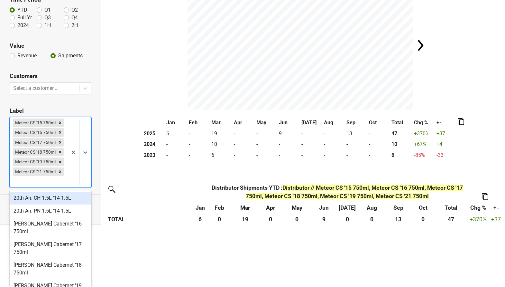 The height and width of the screenshot is (287, 505). I want to click on th: Total: activate to sort column ascending, so click(451, 207).